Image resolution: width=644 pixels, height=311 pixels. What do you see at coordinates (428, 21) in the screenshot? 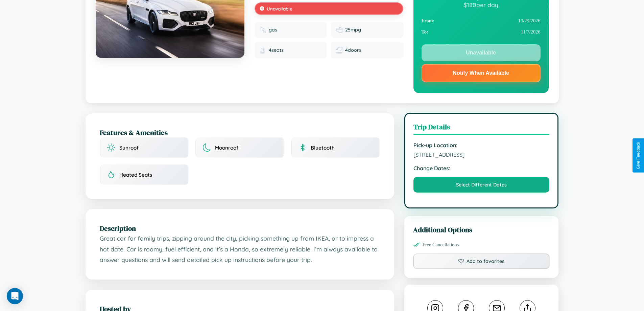
I see `strong: From:` at bounding box center [428, 21].